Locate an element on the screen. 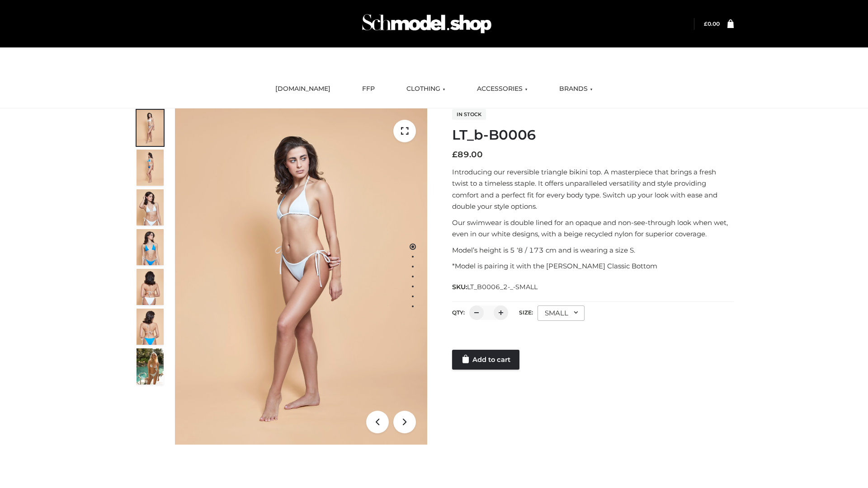 This screenshot has width=868, height=488. img: Arieltop_CloudNine_AzureSky2.jpg is located at coordinates (151, 367).